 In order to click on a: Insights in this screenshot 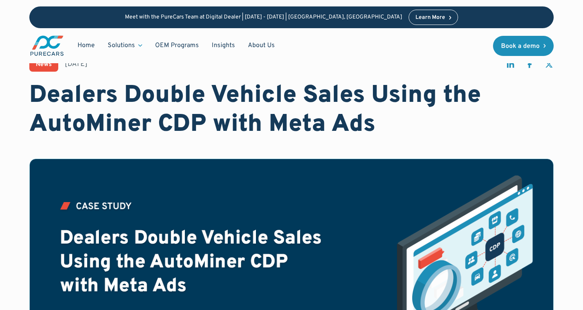, I will do `click(224, 45)`.